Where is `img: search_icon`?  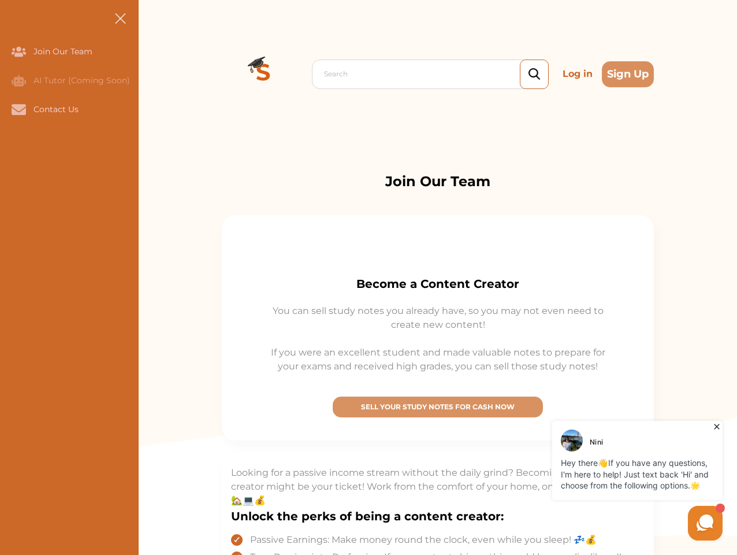
img: search_icon is located at coordinates (534, 74).